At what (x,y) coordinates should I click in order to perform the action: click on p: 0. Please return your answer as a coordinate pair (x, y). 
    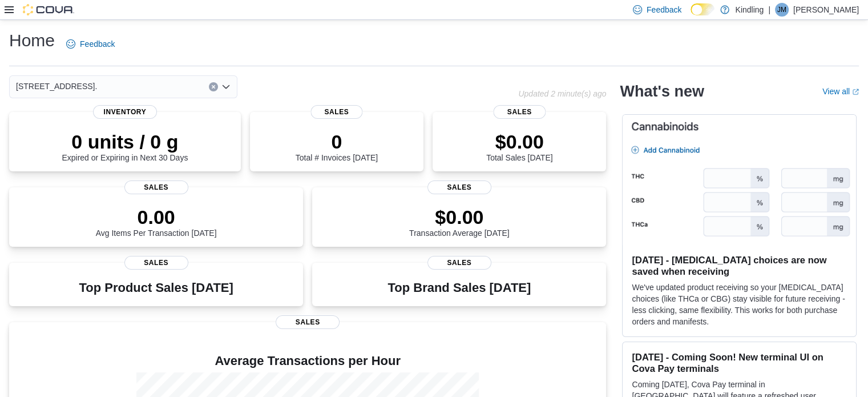
    Looking at the image, I should click on (336, 141).